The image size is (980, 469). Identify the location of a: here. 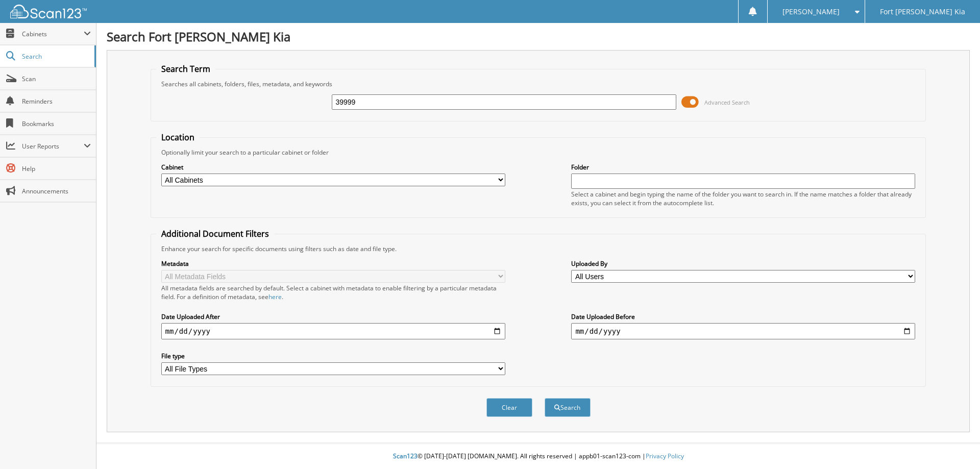
(275, 297).